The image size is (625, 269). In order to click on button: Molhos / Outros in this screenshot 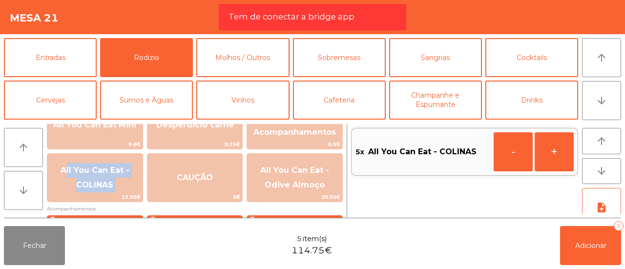, I will do `click(242, 58)`.